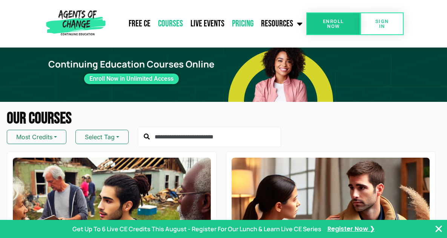 This screenshot has height=238, width=447. I want to click on button: Most Credits, so click(37, 137).